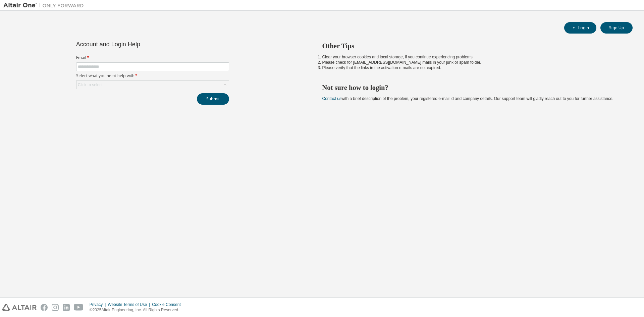 This screenshot has width=644, height=317. Describe the element at coordinates (99, 305) in the screenshot. I see `div: Privacy` at that location.